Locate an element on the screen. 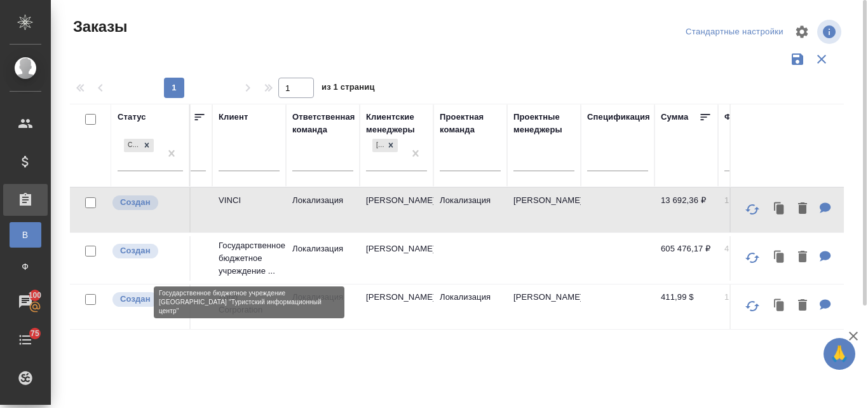  div: Файлы is located at coordinates (739, 117).